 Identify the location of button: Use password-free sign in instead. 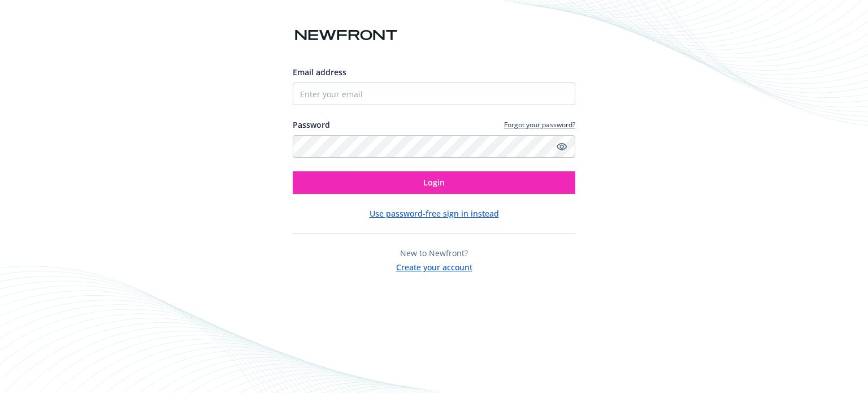
(434, 213).